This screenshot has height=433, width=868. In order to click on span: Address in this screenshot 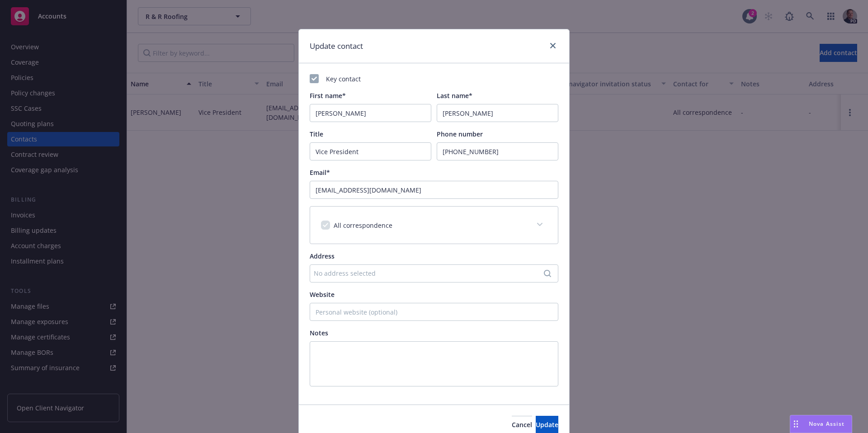, I will do `click(322, 256)`.